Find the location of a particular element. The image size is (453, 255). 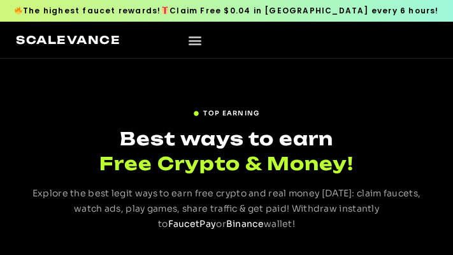

div: Menu Toggle is located at coordinates (194, 39).